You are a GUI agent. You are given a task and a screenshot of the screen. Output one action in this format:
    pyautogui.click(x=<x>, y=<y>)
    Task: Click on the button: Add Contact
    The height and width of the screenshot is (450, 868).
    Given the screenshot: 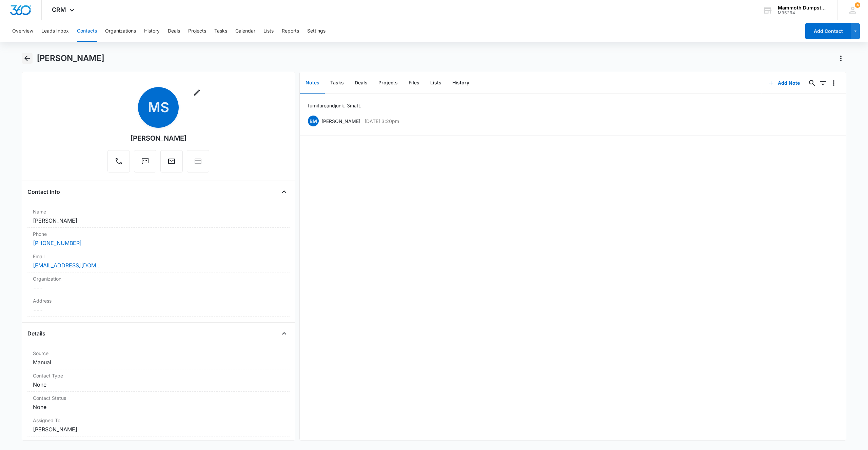 What is the action you would take?
    pyautogui.click(x=828, y=31)
    